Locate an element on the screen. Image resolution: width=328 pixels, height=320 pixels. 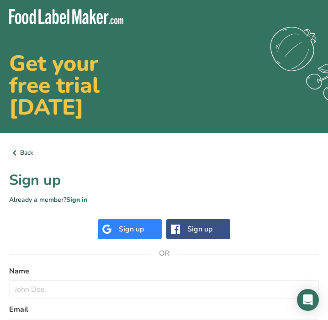
a: Sign in is located at coordinates (77, 200).